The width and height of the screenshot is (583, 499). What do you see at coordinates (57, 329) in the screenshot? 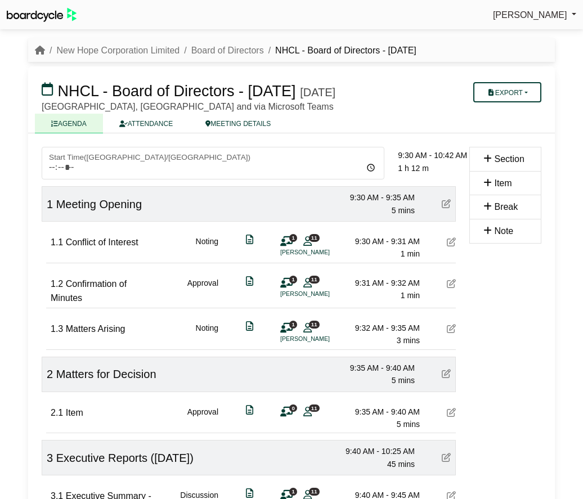
I see `span: 1.3` at bounding box center [57, 329].